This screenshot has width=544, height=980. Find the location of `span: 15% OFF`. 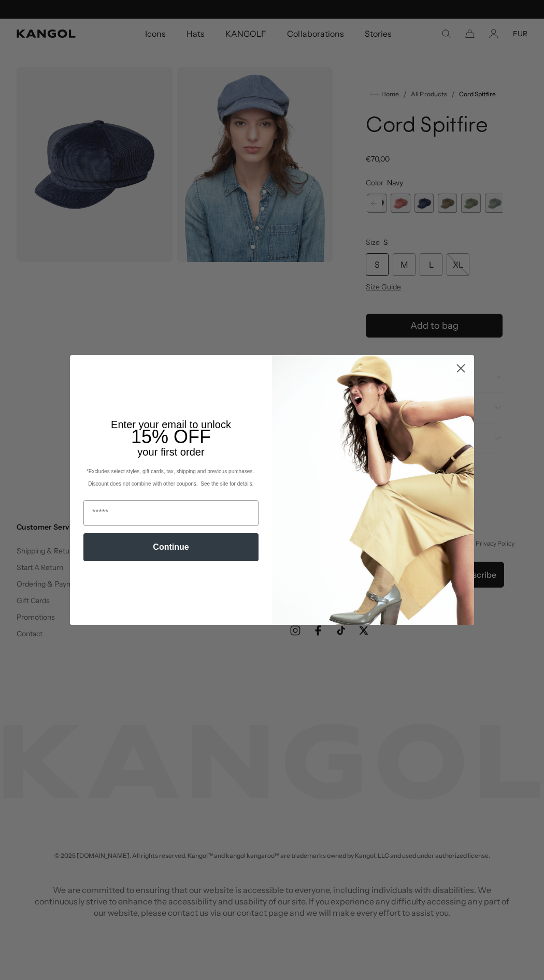

span: 15% OFF is located at coordinates (171, 436).